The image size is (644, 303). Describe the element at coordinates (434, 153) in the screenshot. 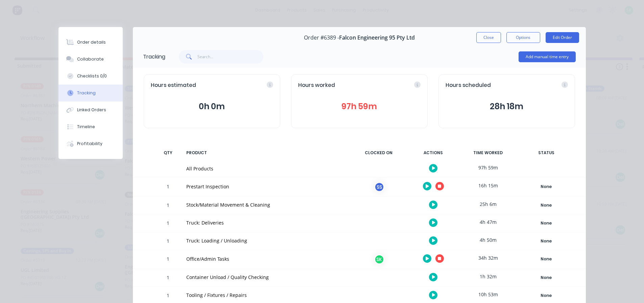

I see `div: ACTIONS` at that location.